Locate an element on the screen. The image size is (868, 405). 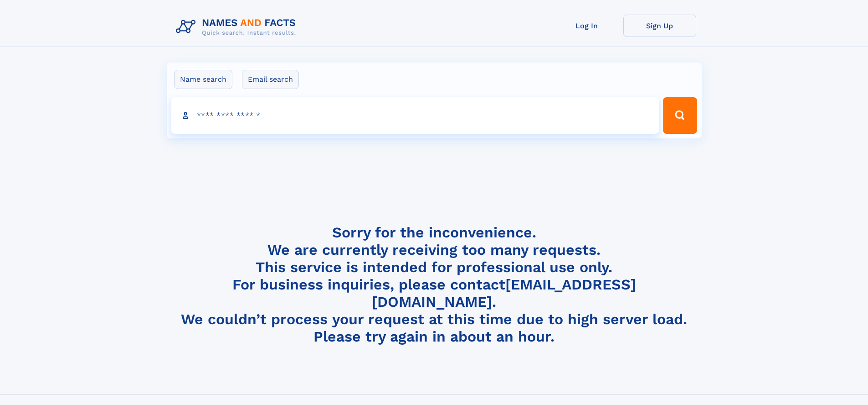
a: Sign Up is located at coordinates (660, 26).